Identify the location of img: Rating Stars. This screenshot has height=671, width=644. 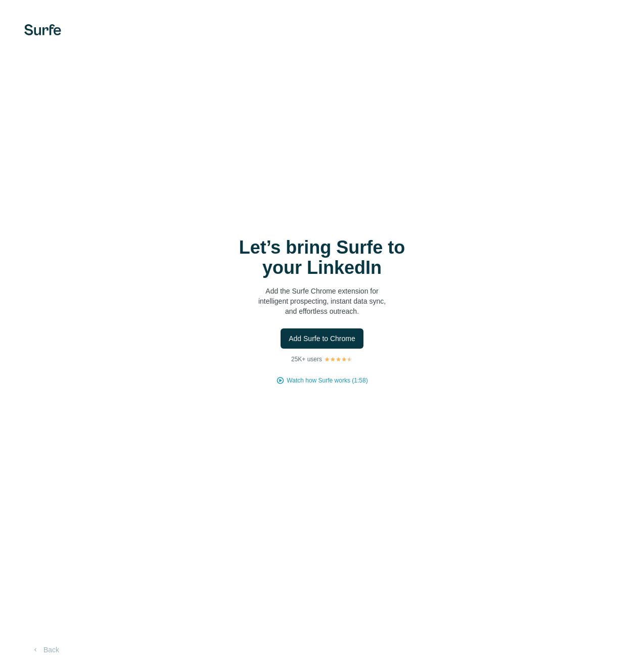
(338, 359).